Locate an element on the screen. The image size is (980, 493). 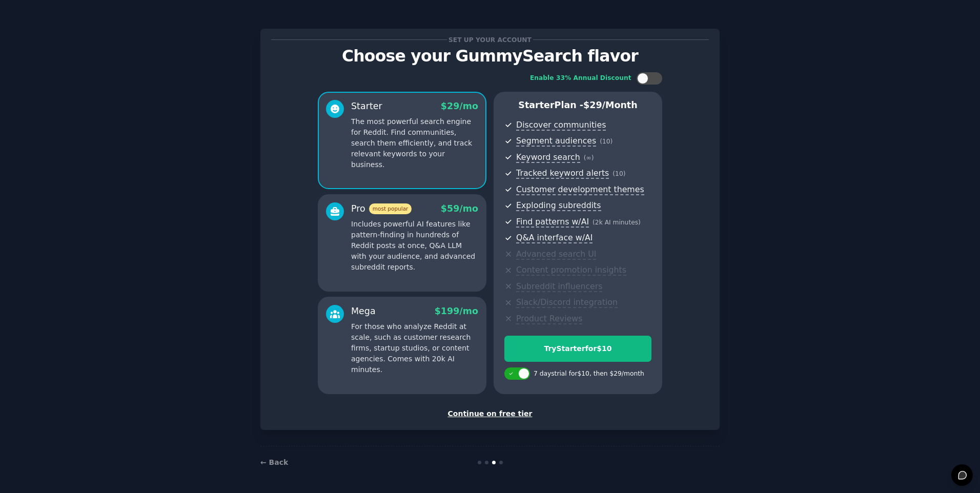
span: Q&A interface w/AI is located at coordinates (554, 238).